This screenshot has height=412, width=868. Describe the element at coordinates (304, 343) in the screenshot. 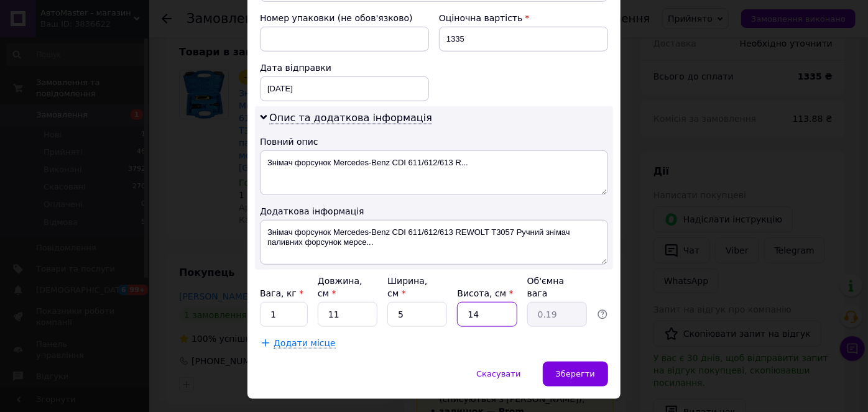

I see `span: Додати місце` at that location.